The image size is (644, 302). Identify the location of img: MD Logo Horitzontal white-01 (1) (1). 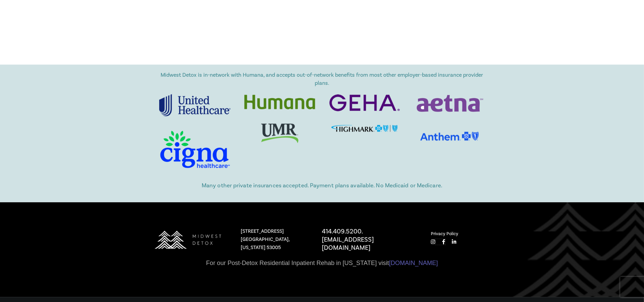
(188, 239).